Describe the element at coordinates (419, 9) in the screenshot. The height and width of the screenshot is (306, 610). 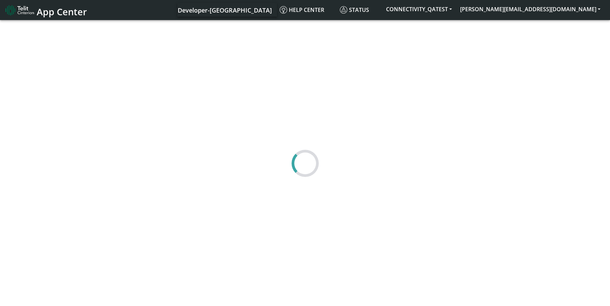
I see `button: CONNECTIVITY_QATEST` at that location.